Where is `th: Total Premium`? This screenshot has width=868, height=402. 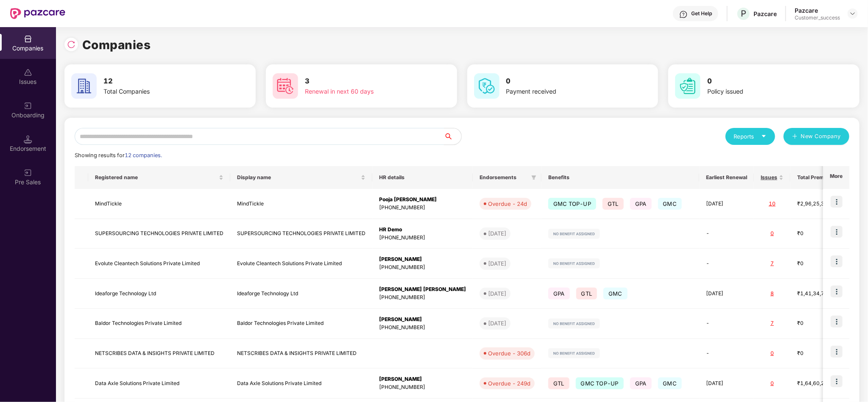
th: Total Premium is located at coordinates (818, 177).